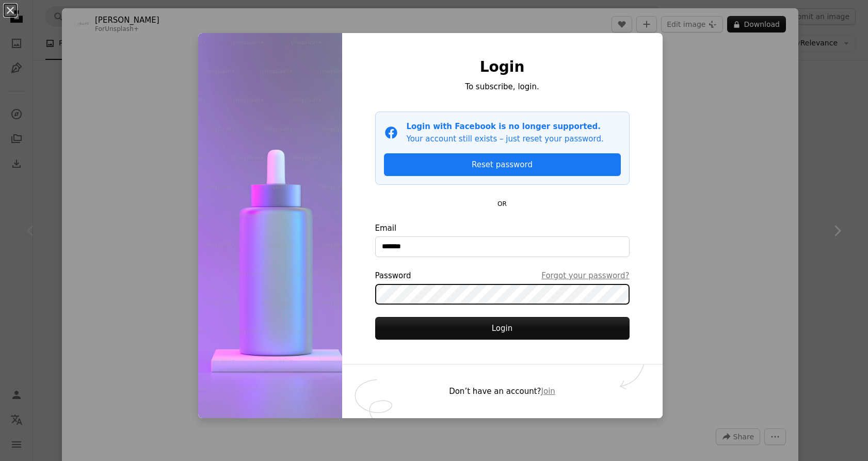  What do you see at coordinates (502, 86) in the screenshot?
I see `p: To subscribe, login.` at bounding box center [502, 86].